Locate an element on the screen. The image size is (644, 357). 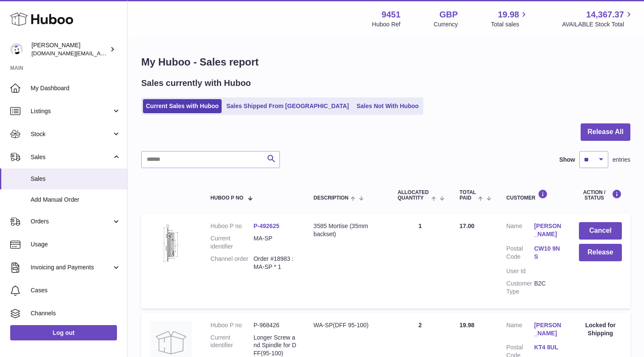
span: Description is located at coordinates (331, 198).